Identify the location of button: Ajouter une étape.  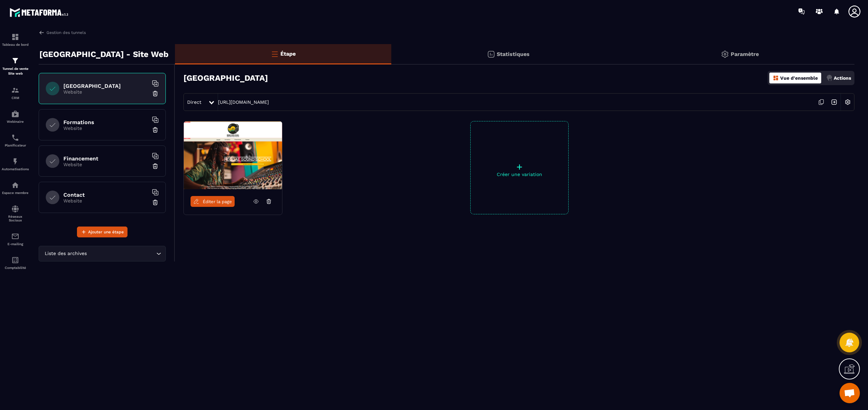
(102, 232).